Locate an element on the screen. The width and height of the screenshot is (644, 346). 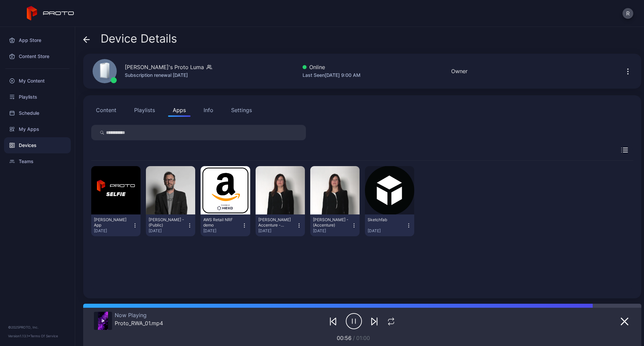
div: Teams is located at coordinates (37, 161).